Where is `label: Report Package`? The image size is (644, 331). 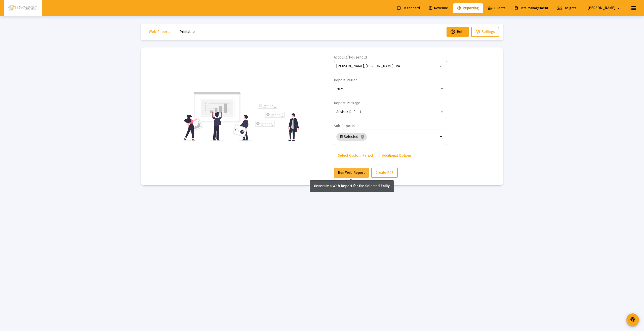 label: Report Package is located at coordinates (347, 103).